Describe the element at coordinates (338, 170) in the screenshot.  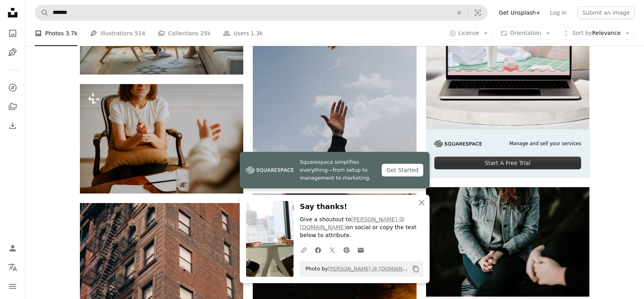
I see `span: Squarespace simplifies everything—from setup to management to marketing.` at that location.